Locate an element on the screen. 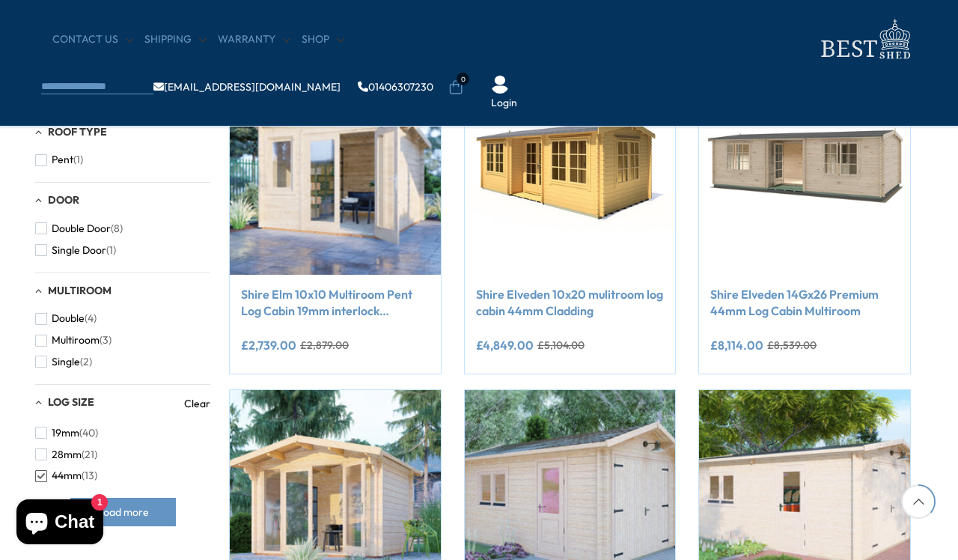 The image size is (958, 560). img: logo is located at coordinates (864, 39).